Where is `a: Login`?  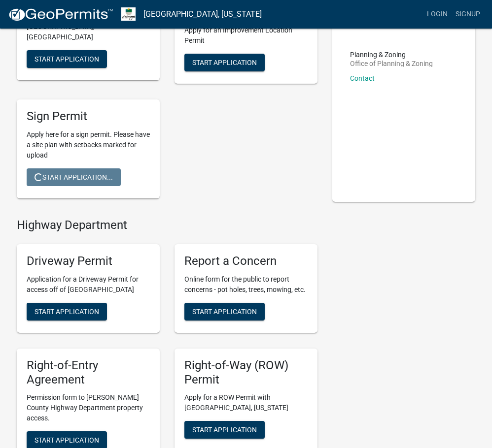
a: Login is located at coordinates (437, 14).